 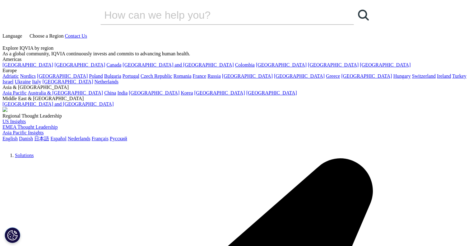 I want to click on a: Ukraine, so click(x=23, y=81).